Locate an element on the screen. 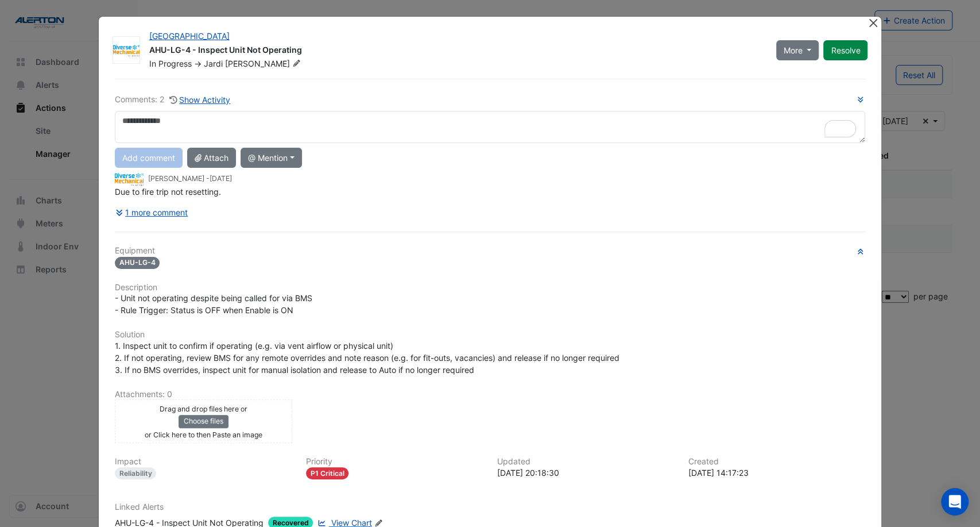  textarea: To enrich screen reader interactions, please activate Accessibility in Grammarly extension settings is located at coordinates (490, 127).